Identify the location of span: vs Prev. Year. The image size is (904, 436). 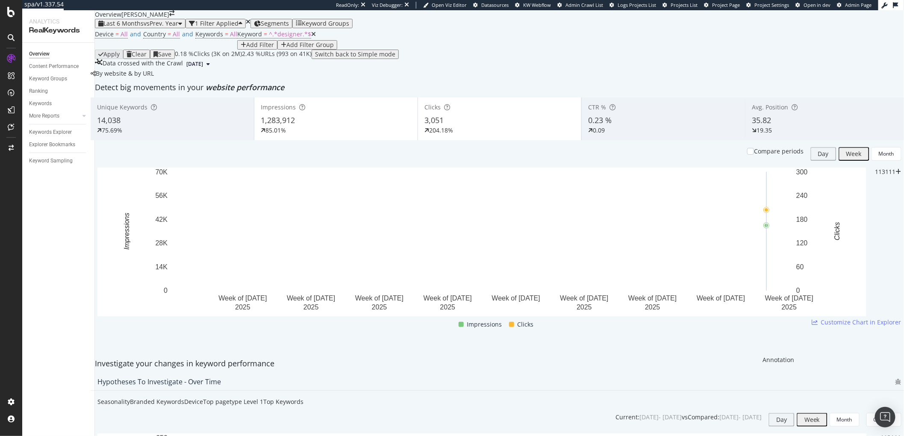
(161, 23).